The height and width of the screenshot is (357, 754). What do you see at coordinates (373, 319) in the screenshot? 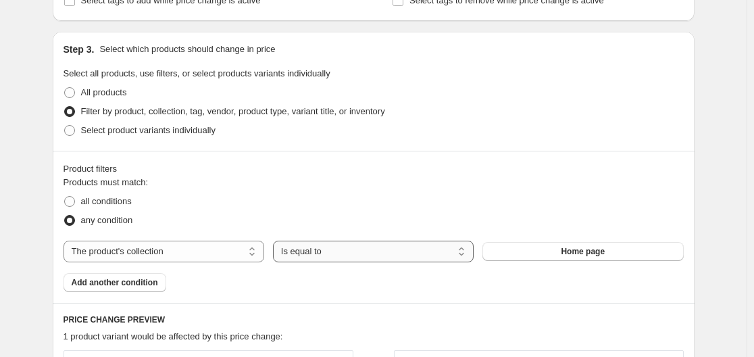
I see `h6: PRICE CHANGE PREVIEW` at bounding box center [373, 319].